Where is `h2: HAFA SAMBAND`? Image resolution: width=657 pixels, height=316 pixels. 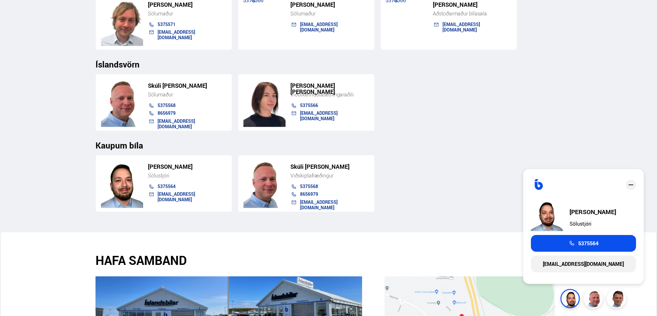
h2: HAFA SAMBAND is located at coordinates (229, 260).